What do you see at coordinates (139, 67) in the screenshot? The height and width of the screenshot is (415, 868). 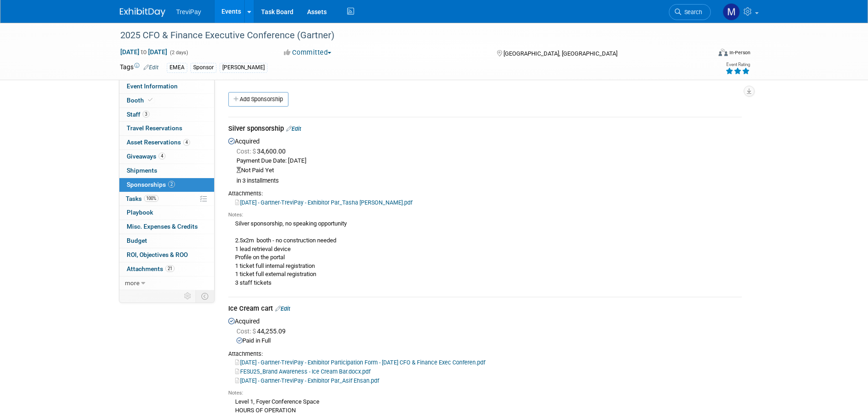 I see `td: Tags` at bounding box center [139, 67].